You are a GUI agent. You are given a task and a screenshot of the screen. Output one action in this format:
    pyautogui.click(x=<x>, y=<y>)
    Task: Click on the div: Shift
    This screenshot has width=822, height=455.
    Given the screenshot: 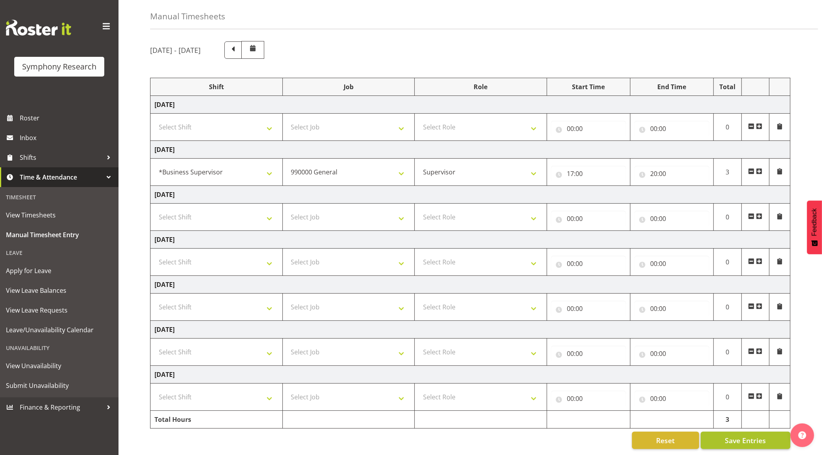 What is the action you would take?
    pyautogui.click(x=216, y=87)
    